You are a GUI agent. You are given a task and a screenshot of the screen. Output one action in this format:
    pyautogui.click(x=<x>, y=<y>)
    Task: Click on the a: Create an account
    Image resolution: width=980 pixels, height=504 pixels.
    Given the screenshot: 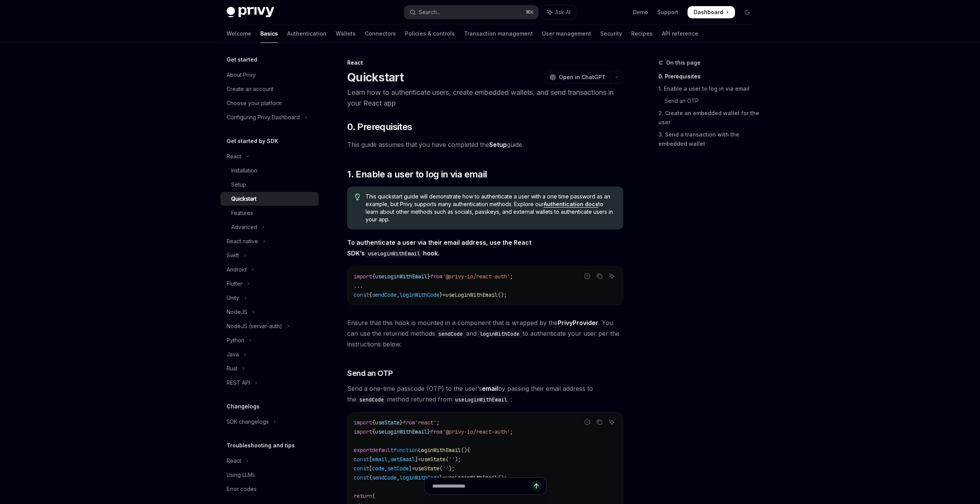 What is the action you would take?
    pyautogui.click(x=270, y=89)
    